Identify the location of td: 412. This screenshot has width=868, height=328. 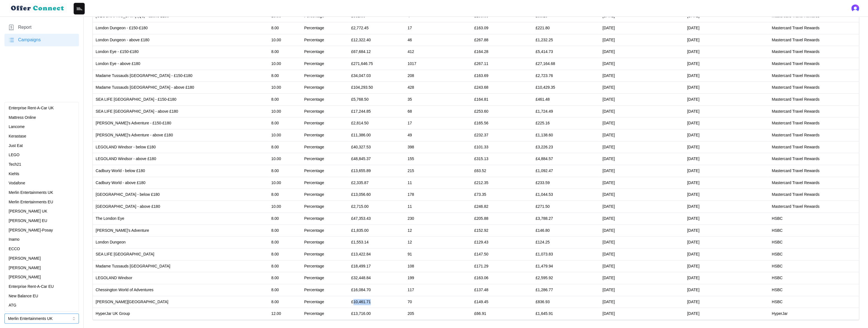
(438, 52).